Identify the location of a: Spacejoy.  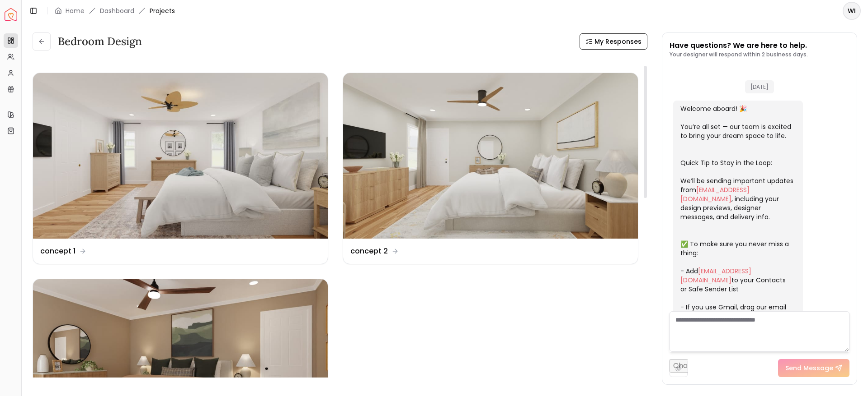
(11, 14).